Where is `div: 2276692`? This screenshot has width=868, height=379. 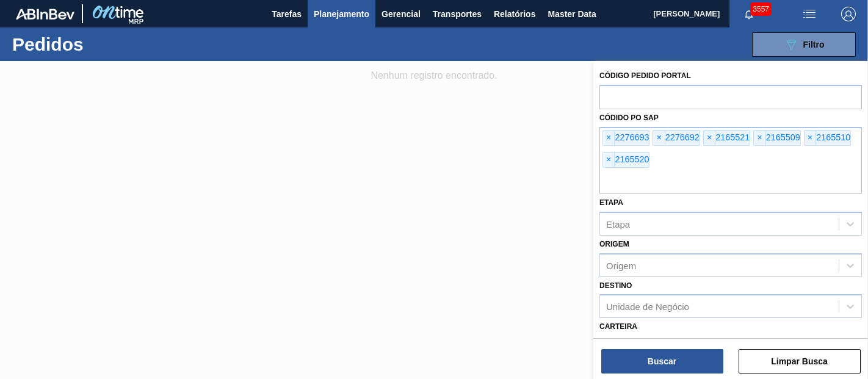
div: 2276692 is located at coordinates (675, 138).